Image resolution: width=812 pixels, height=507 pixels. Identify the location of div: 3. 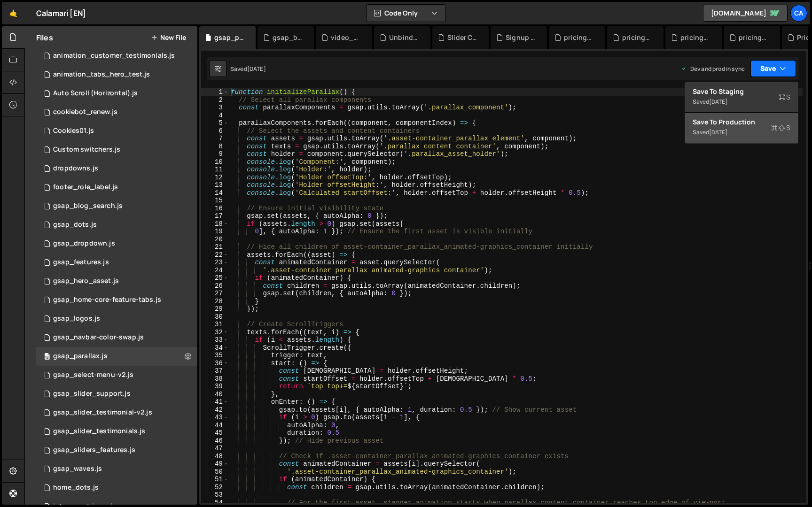
(215, 107).